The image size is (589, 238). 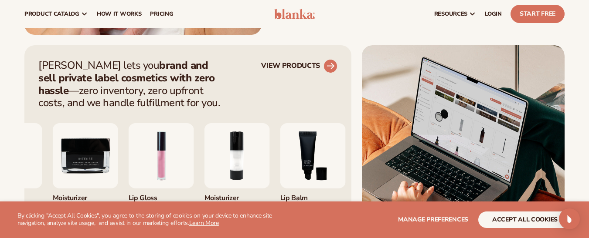 I want to click on div: Lip Gloss, so click(x=161, y=196).